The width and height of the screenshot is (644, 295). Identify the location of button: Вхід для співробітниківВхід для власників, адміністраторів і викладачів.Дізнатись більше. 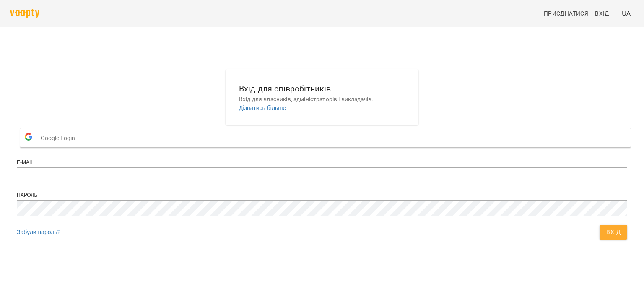
(322, 97).